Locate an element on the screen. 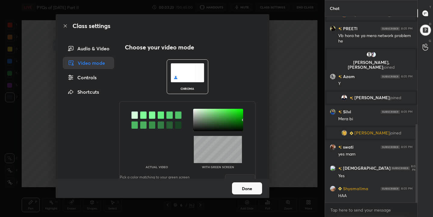  button: Save is located at coordinates (240, 180).